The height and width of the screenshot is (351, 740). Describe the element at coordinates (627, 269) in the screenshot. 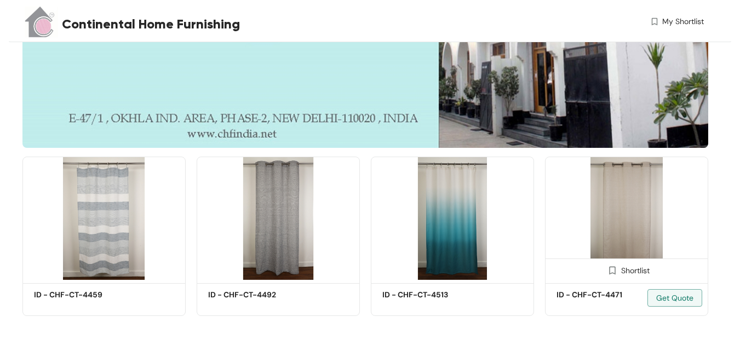

I see `div: Shortlist` at that location.